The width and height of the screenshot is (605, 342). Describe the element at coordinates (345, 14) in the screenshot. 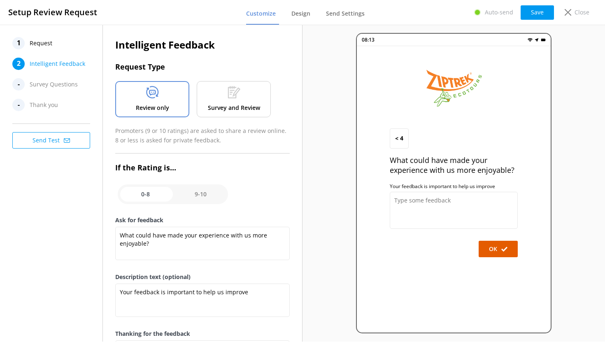

I see `span: Send Settings` at that location.